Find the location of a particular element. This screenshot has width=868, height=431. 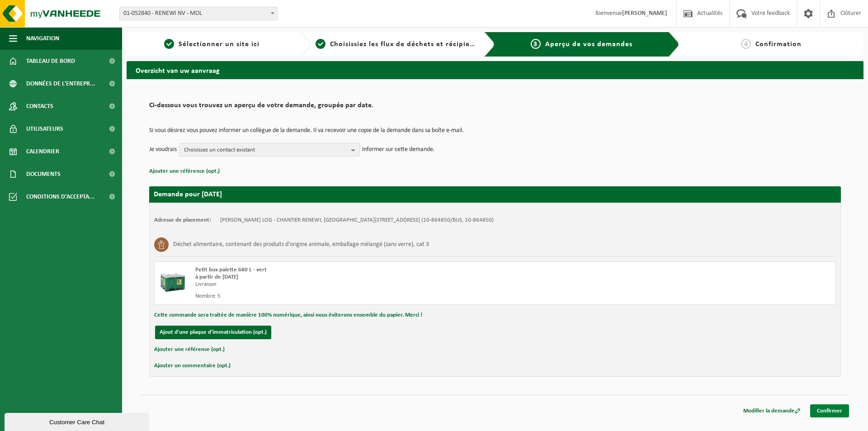

span: Données de l'entrepr... is located at coordinates (61, 83).